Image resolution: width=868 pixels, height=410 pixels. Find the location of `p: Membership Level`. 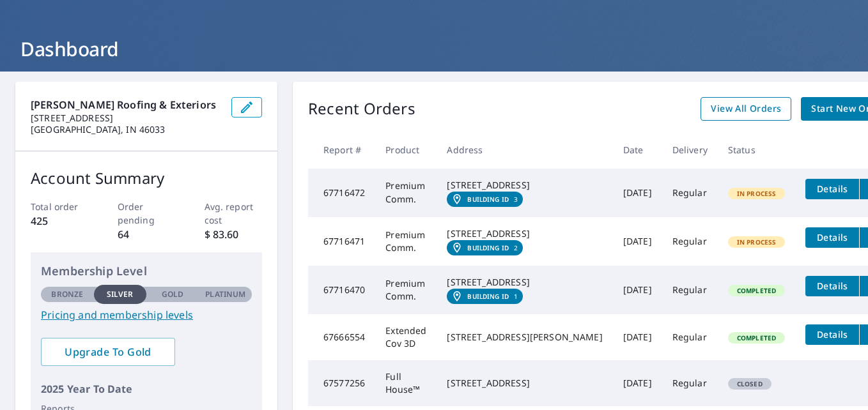

p: Membership Level is located at coordinates (146, 271).